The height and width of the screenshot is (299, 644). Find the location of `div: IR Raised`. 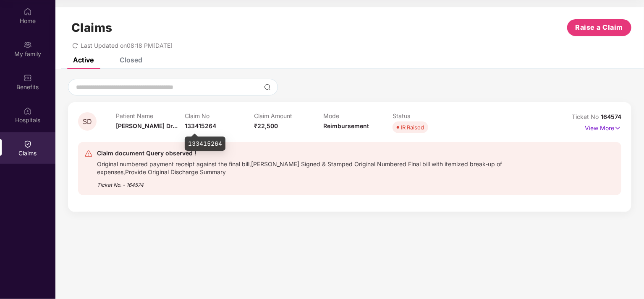

div: IR Raised is located at coordinates (412, 127).